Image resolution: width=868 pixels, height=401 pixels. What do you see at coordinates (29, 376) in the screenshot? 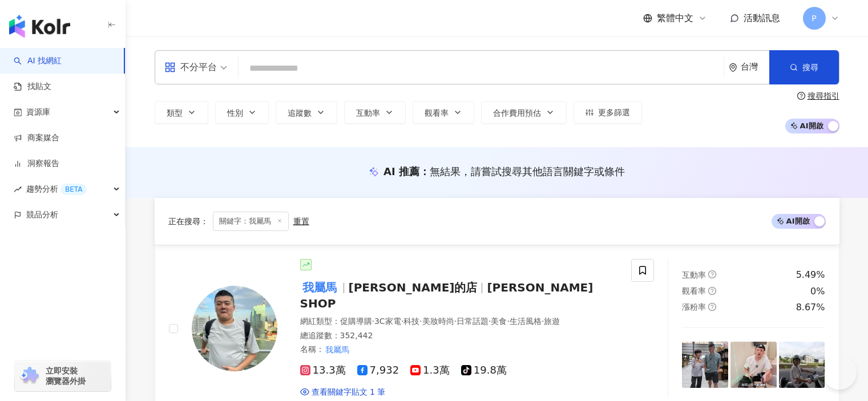
I see `img: chrome extension` at bounding box center [29, 376].